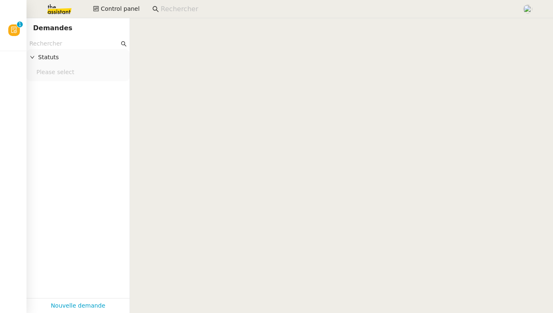  Describe the element at coordinates (116, 9) in the screenshot. I see `button: Control panel` at that location.